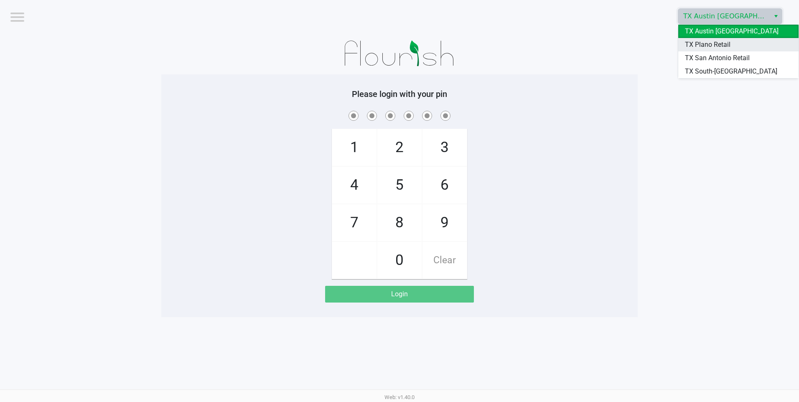  I want to click on span: TX San Antonio Retail, so click(717, 58).